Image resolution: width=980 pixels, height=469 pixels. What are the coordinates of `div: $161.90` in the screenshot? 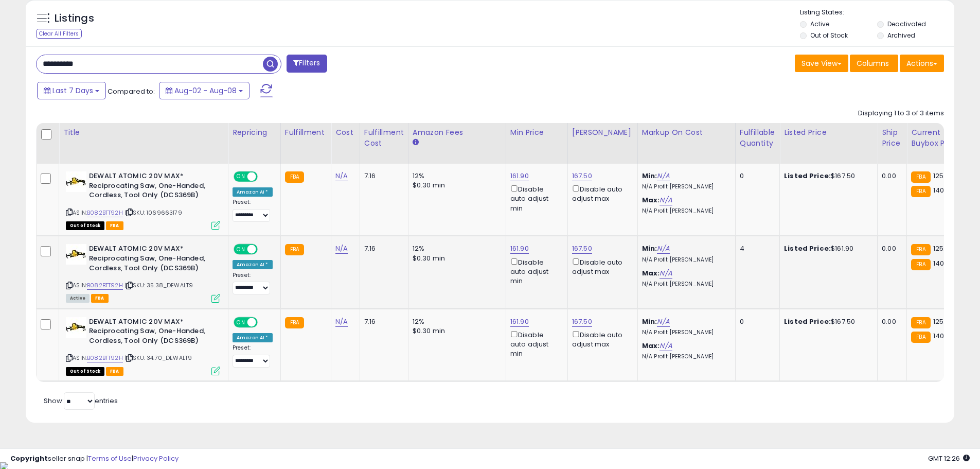 It's located at (827, 249).